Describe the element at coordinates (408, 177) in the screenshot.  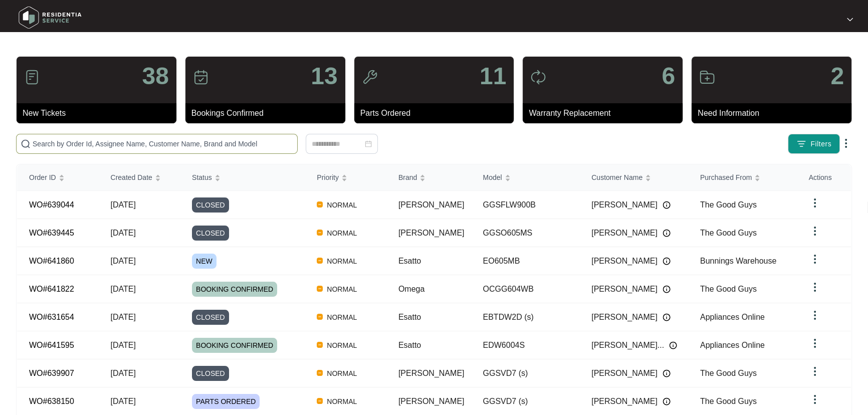
I see `span: Brand` at that location.